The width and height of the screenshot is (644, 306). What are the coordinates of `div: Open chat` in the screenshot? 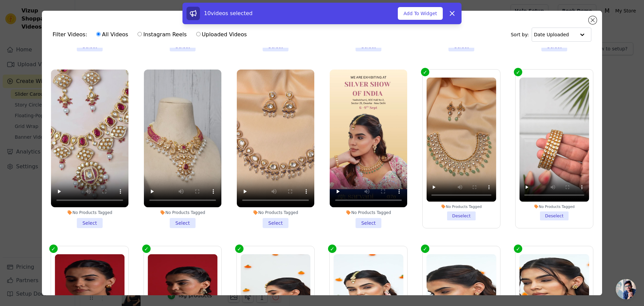 It's located at (626, 289).